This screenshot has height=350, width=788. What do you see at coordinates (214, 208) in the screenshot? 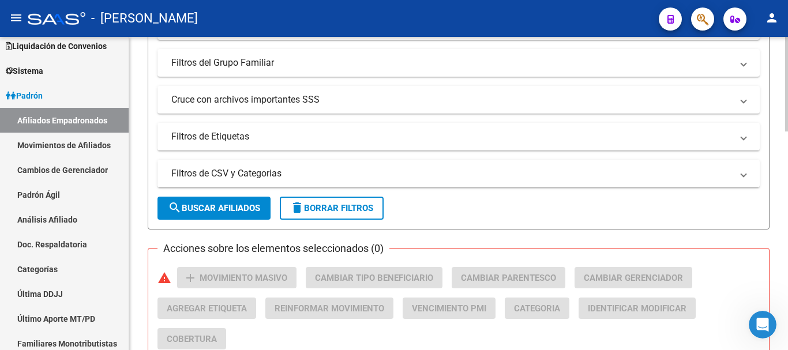
I see `span: Buscar Afiliados` at bounding box center [214, 208].